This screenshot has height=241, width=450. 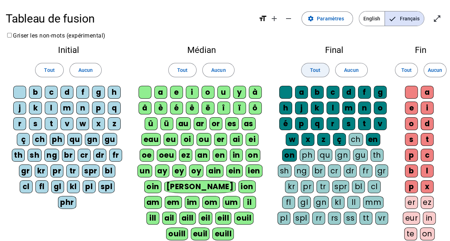 What do you see at coordinates (9, 35) in the screenshot?
I see `input: Griser les non-mots (expérimental)` at bounding box center [9, 35].